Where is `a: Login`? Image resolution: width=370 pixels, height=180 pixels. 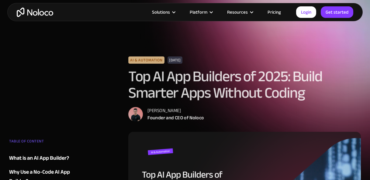
a: Login is located at coordinates (306, 12).